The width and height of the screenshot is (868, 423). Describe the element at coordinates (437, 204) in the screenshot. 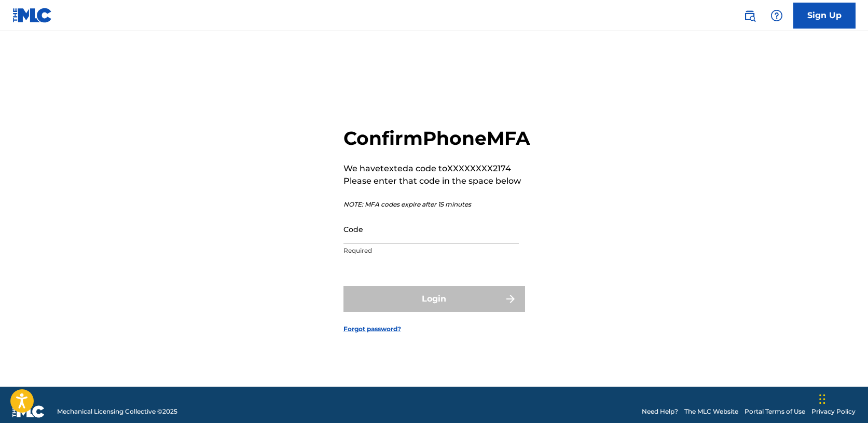

I see `p: NOTE: MFA codes expire after 15 minutes` at that location.